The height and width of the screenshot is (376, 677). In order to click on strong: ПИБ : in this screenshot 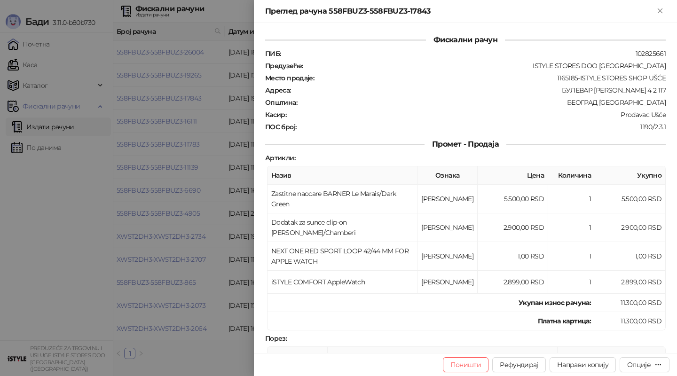, I will do `click(273, 54)`.